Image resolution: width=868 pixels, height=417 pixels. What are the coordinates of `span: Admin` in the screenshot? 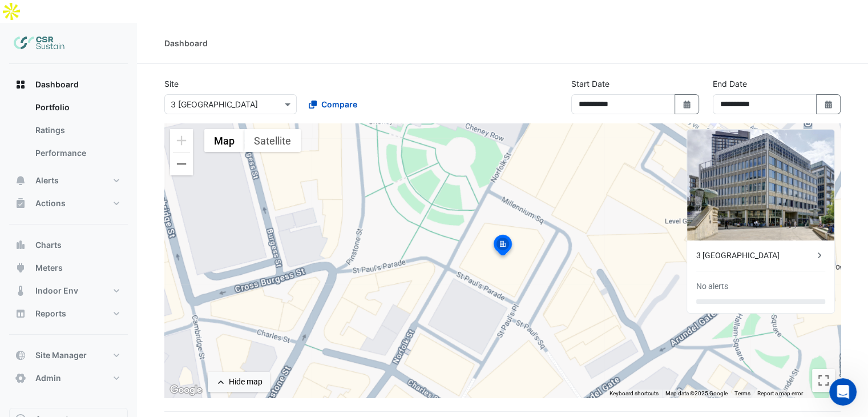 It's located at (48, 378).